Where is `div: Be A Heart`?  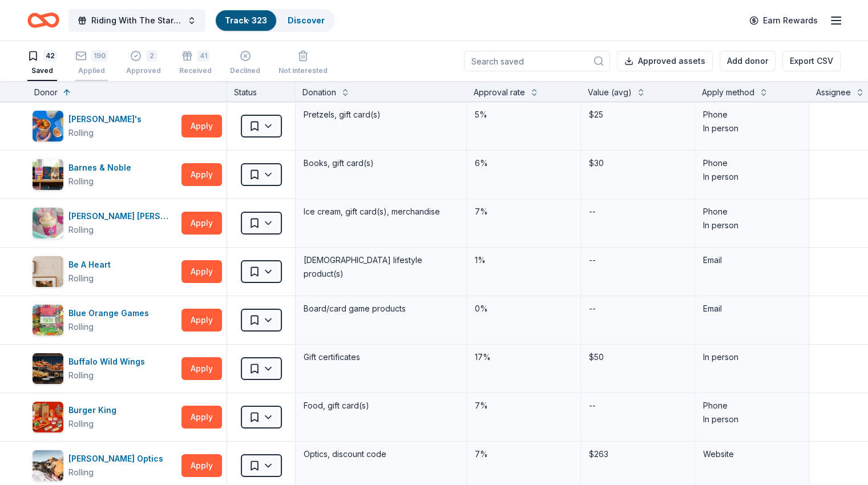 div: Be A Heart is located at coordinates (92, 265).